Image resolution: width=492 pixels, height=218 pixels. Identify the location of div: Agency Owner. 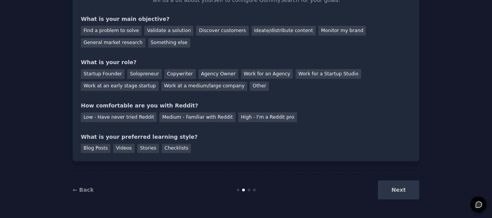
(218, 74).